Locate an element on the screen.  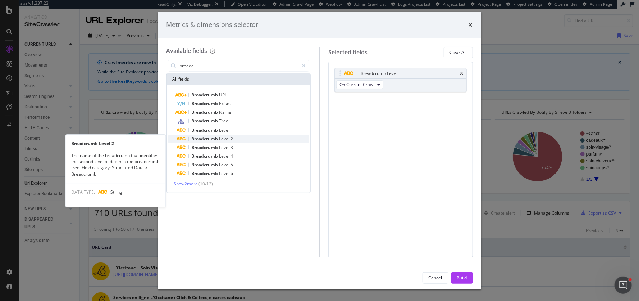
button: On Current Crawl is located at coordinates (360, 85).